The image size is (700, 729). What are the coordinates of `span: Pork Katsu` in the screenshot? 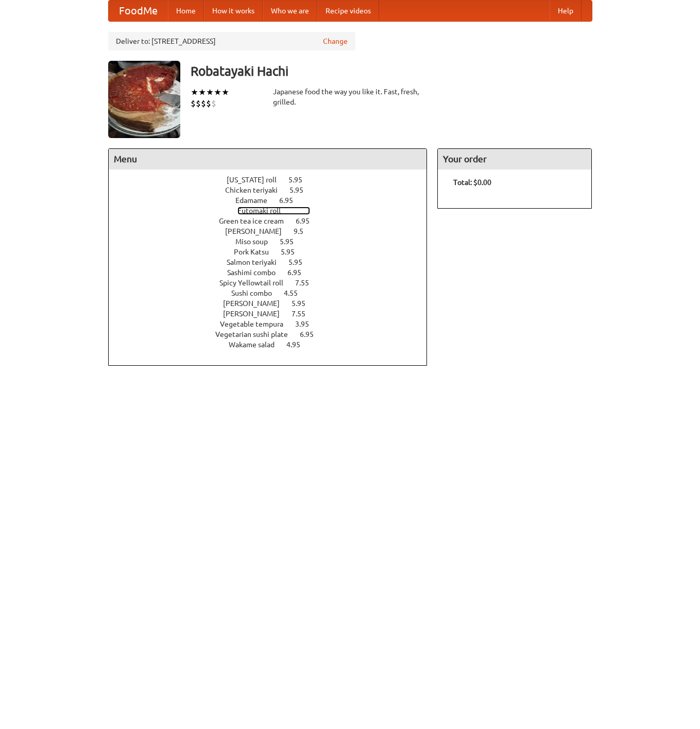 It's located at (256, 252).